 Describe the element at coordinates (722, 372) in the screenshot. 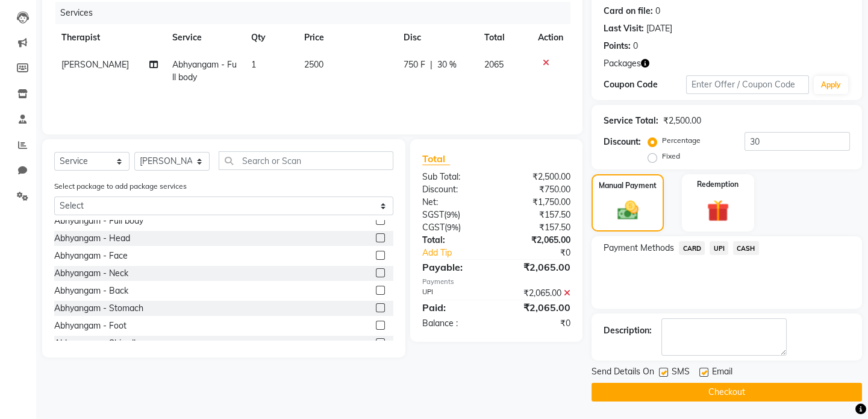

I see `span: Email` at that location.